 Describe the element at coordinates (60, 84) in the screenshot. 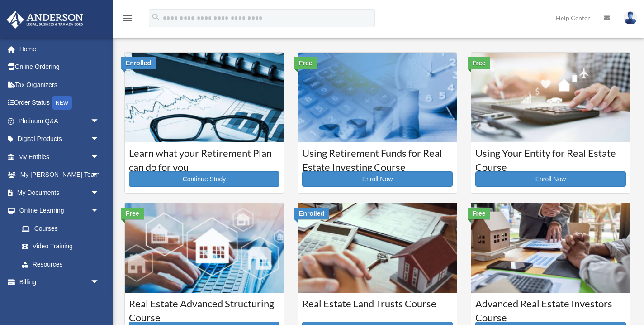

I see `a: Tax Organizers` at that location.